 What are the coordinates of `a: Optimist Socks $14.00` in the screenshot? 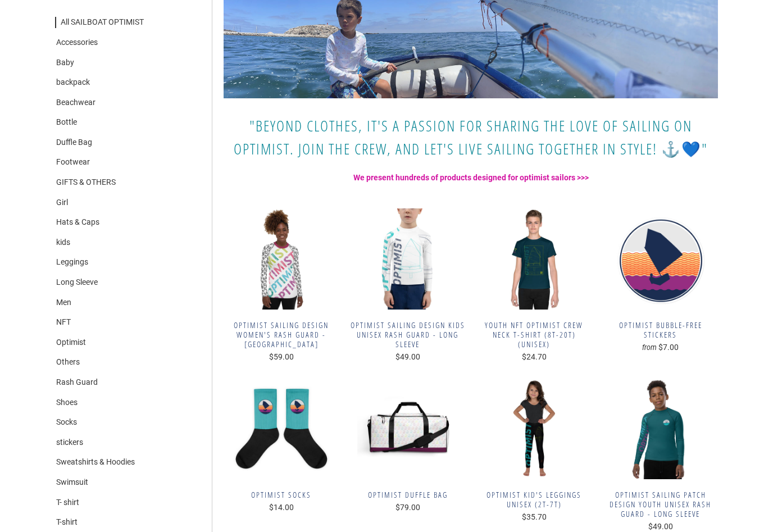 It's located at (281, 501).